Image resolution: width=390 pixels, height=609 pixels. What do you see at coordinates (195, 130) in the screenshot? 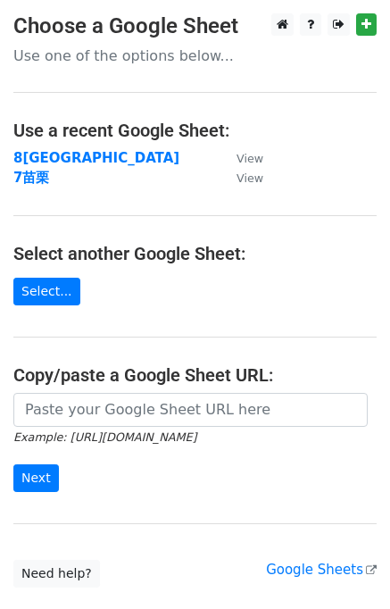
I see `h4: Use a recent Google Sheet:` at bounding box center [195, 130].